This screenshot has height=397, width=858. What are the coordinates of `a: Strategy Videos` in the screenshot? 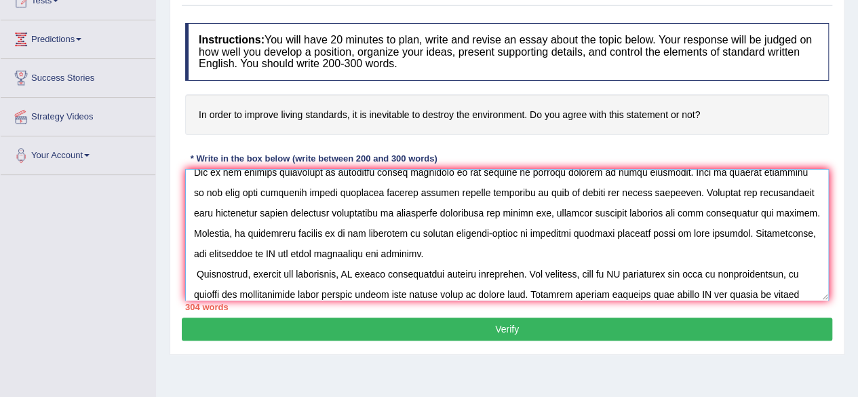 It's located at (78, 115).